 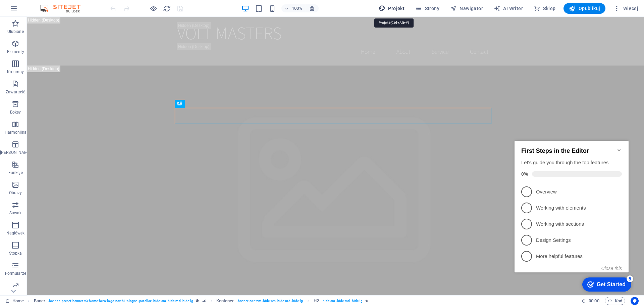 What do you see at coordinates (392, 9) in the screenshot?
I see `button: Projekt` at bounding box center [392, 9].